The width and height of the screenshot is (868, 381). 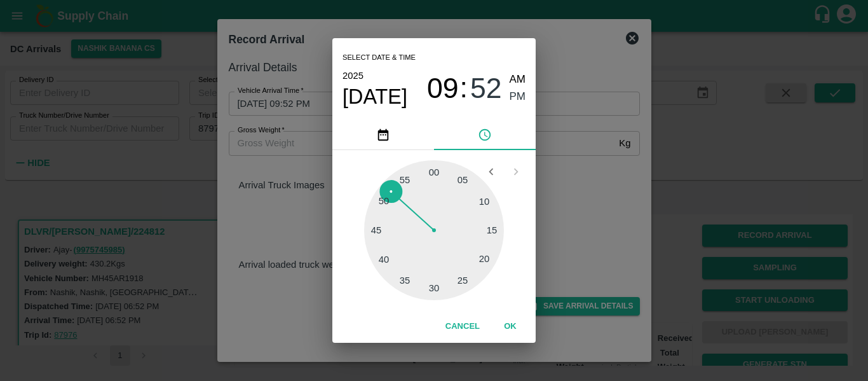 What do you see at coordinates (486, 89) in the screenshot?
I see `span: 52` at bounding box center [486, 89].